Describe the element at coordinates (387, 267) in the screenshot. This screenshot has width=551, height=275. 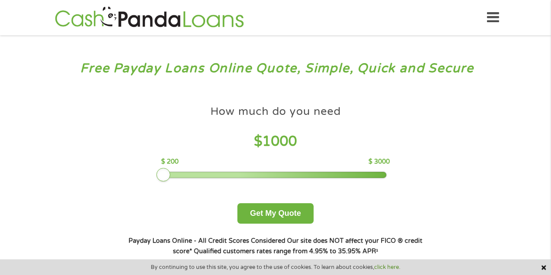
I see `a: click here.` at that location.